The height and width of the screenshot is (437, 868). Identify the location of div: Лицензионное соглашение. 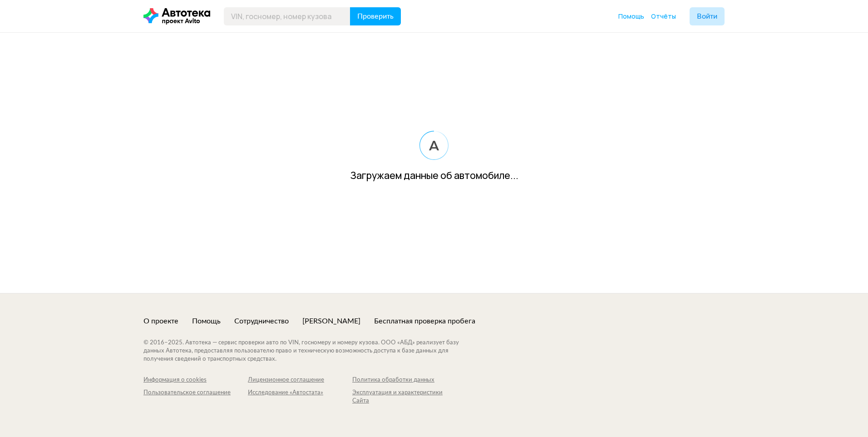
(300, 380).